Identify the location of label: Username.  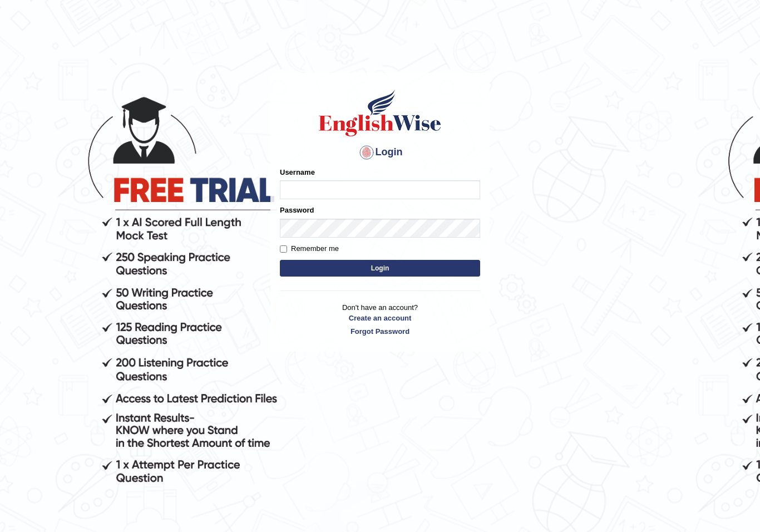
(297, 172).